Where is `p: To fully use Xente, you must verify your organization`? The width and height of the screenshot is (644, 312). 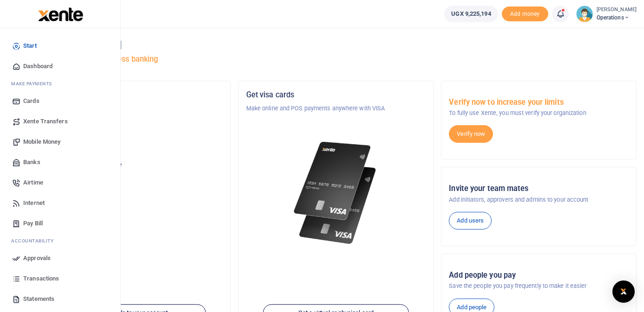 p: To fully use Xente, you must verify your organization is located at coordinates (538, 113).